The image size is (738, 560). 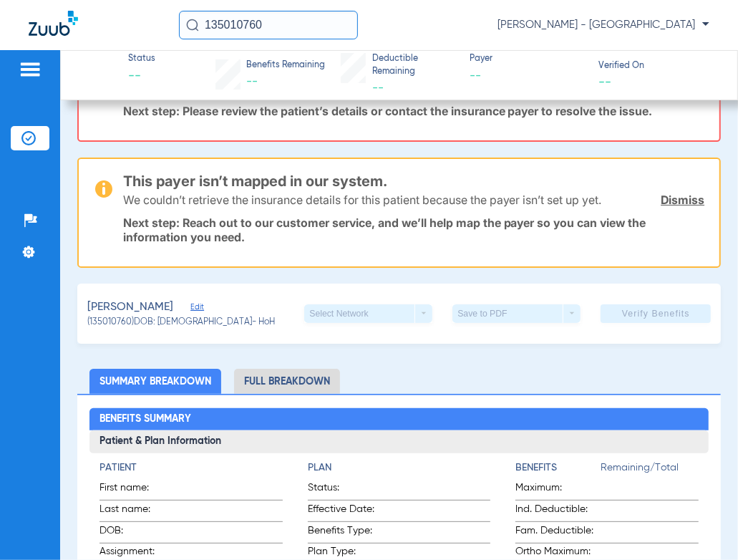 What do you see at coordinates (191, 468) in the screenshot?
I see `app-breakdown-title: Patient` at bounding box center [191, 468].